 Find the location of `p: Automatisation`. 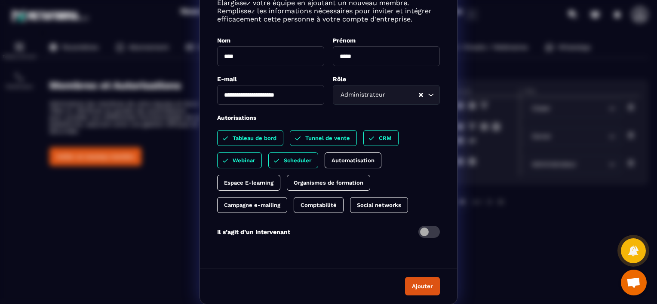

p: Automatisation is located at coordinates (353, 160).